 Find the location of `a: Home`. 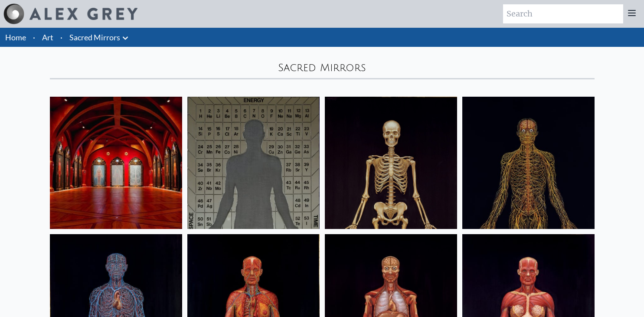

a: Home is located at coordinates (16, 37).